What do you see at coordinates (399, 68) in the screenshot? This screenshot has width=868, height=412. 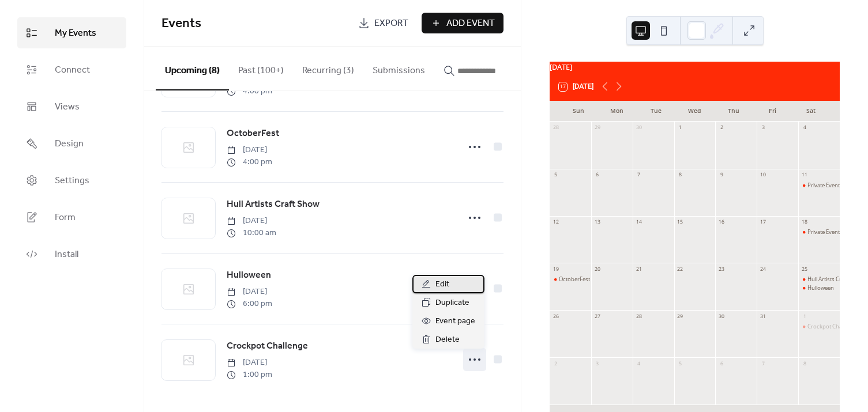 I see `button: Submissions` at bounding box center [399, 68].